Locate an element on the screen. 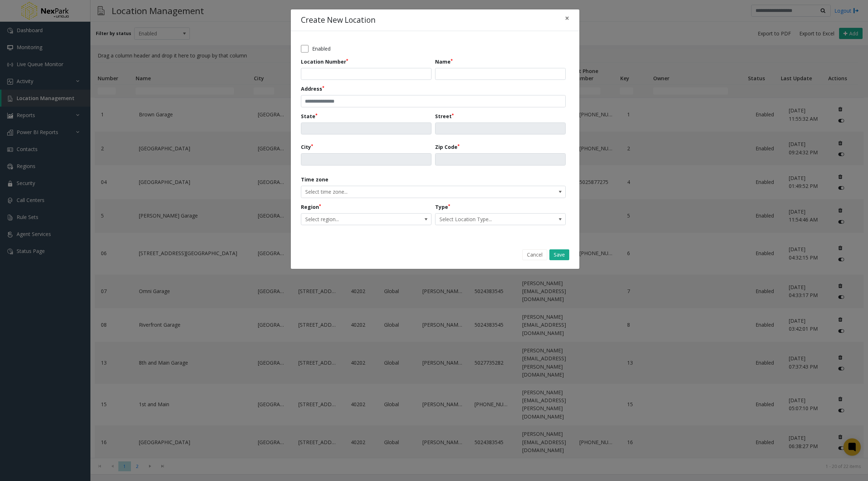 The width and height of the screenshot is (868, 481). span: Select time zone... is located at coordinates (407, 192).